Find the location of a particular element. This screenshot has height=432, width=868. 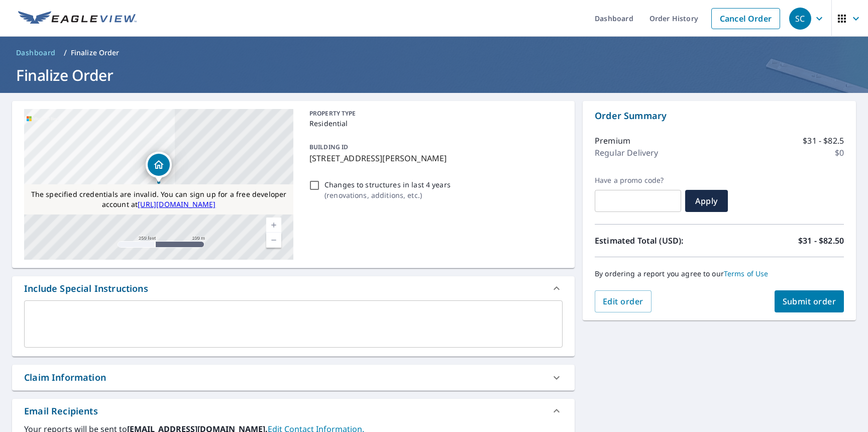

p: $0 is located at coordinates (839, 153).